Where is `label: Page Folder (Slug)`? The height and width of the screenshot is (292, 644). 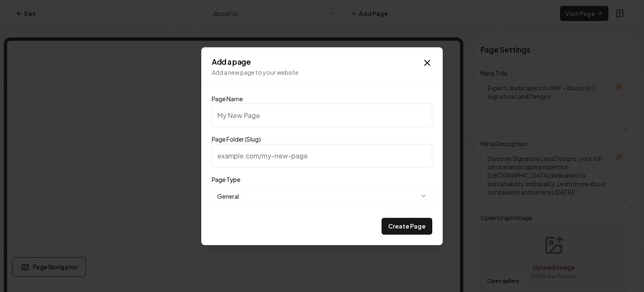
label: Page Folder (Slug) is located at coordinates (236, 138).